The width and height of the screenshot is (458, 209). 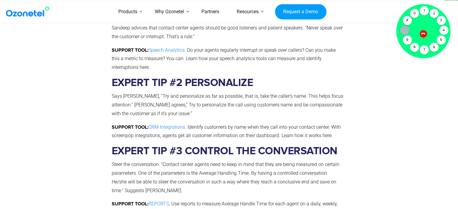 I want to click on div: 3, so click(x=441, y=21).